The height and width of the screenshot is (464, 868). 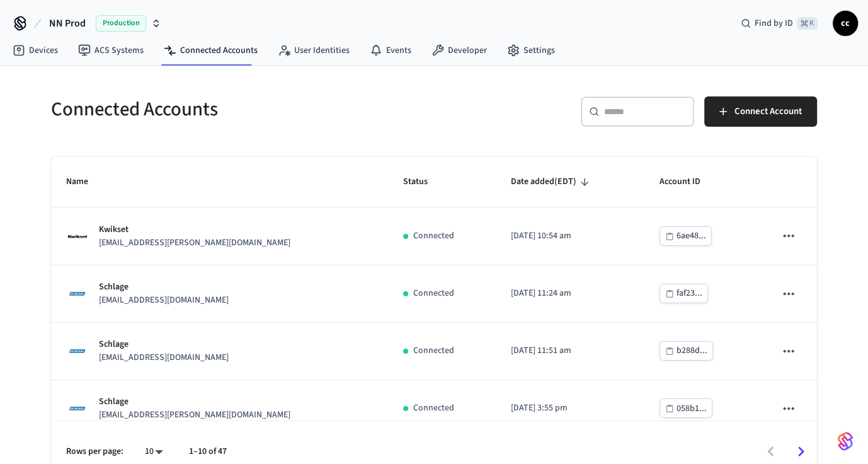 What do you see at coordinates (691, 236) in the screenshot?
I see `div: 6ae48...` at bounding box center [691, 236].